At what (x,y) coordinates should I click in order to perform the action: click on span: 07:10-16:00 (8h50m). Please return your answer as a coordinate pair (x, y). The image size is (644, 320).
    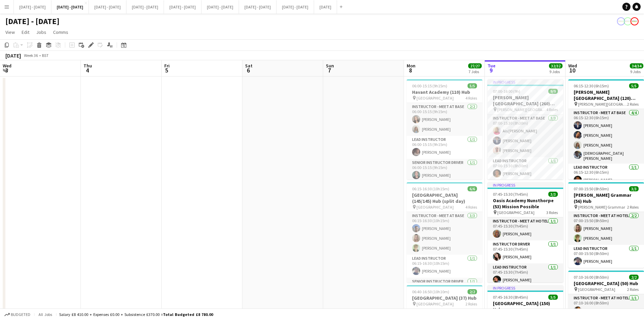
    Looking at the image, I should click on (591, 277).